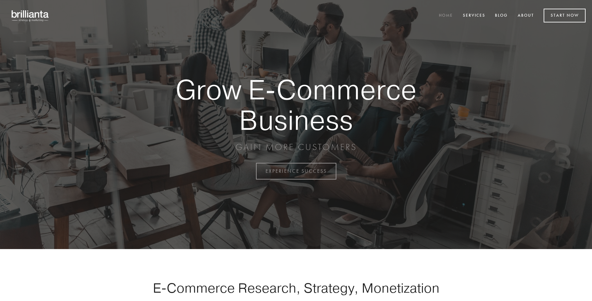  I want to click on h1: E-Commerce Research, Strategy, Monetization, so click(296, 288).